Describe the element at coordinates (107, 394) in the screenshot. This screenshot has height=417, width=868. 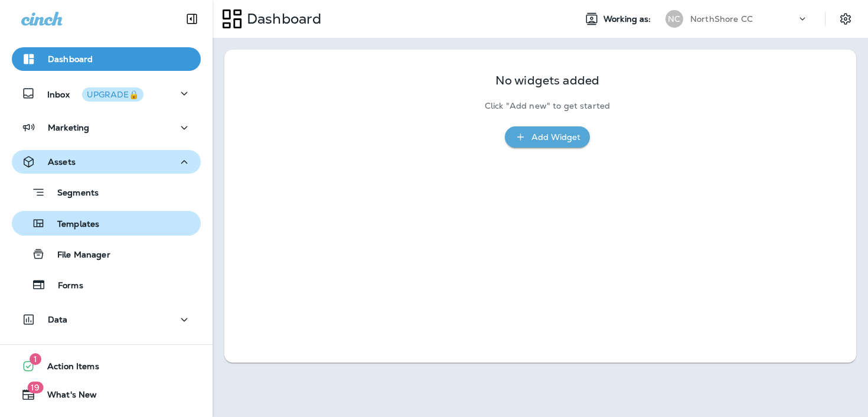
I see `button: 19What's New` at that location.